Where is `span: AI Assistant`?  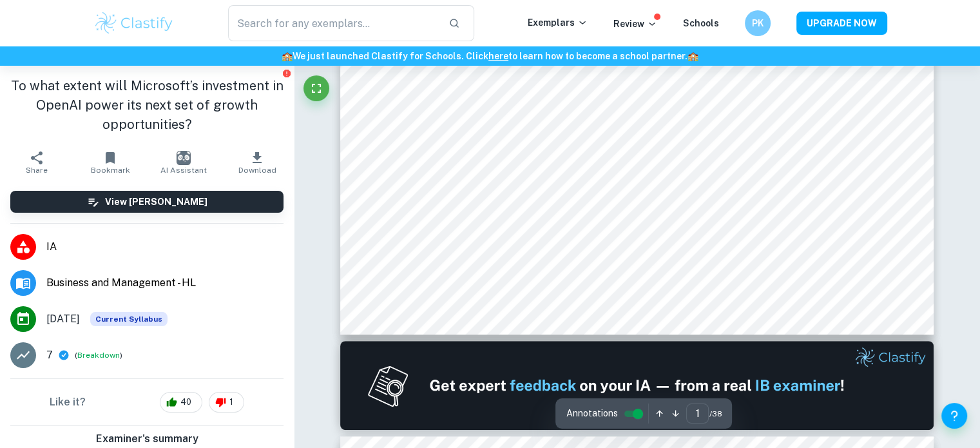 span: AI Assistant is located at coordinates (184, 170).